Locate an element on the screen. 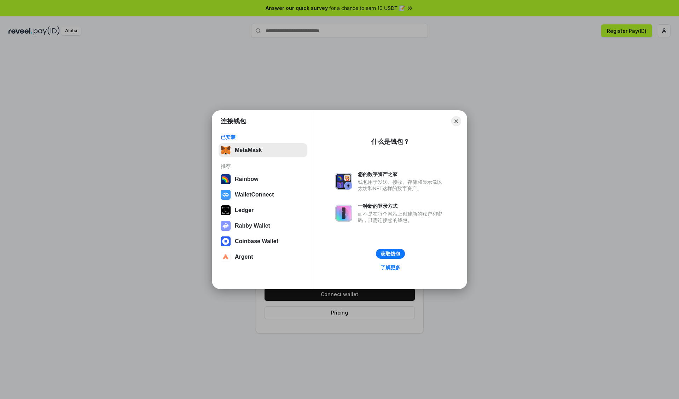 The height and width of the screenshot is (399, 679). div: WalletConnect is located at coordinates (254, 195).